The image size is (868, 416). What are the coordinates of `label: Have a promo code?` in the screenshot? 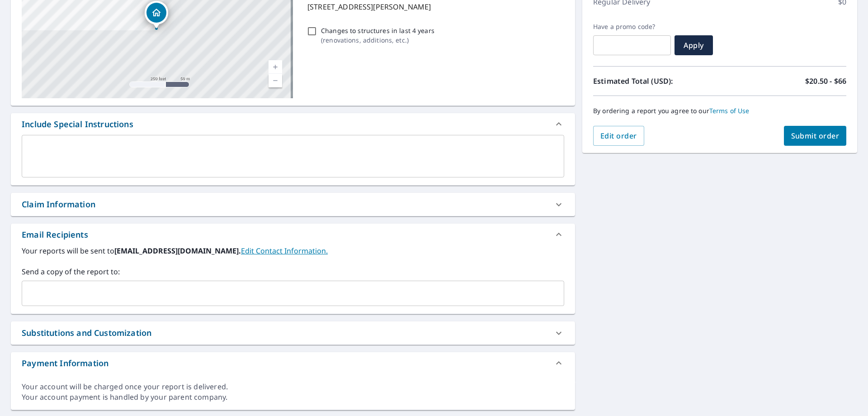 It's located at (633, 27).